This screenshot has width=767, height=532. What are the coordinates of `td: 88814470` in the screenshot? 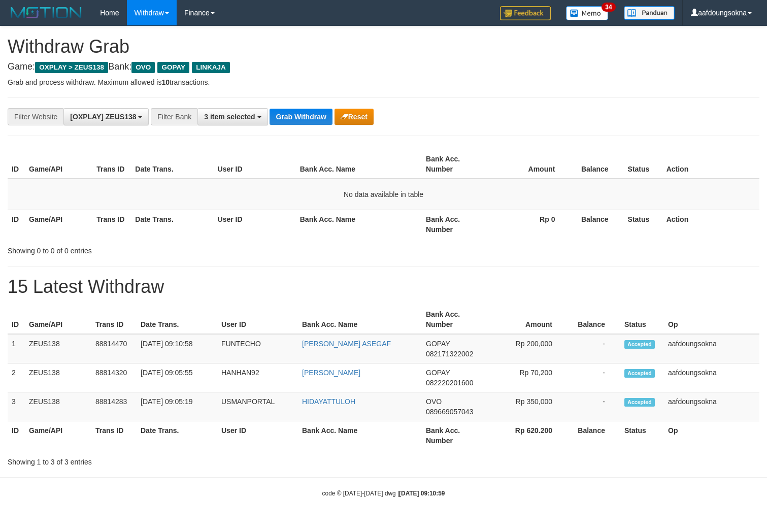 It's located at (114, 349).